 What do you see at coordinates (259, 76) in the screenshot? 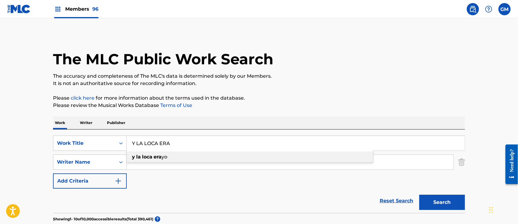
I see `p: The accuracy and completeness of The MLC's data is determined solely by our Members.` at bounding box center [259, 76].